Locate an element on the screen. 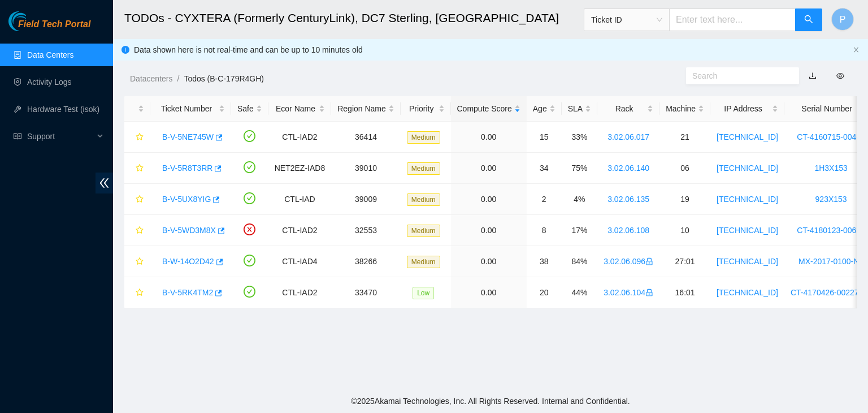 The height and width of the screenshot is (413, 868). a: 1H3X153 is located at coordinates (830, 168).